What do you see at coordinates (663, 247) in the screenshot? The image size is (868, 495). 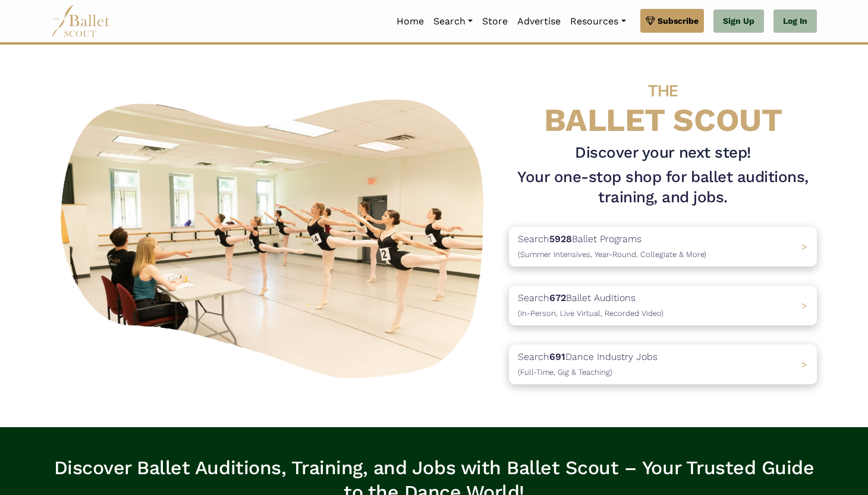 I see `a: Search5928Ballet Programs(Summer Intensives, Year-Round, Collegiate & More)>` at bounding box center [663, 247].